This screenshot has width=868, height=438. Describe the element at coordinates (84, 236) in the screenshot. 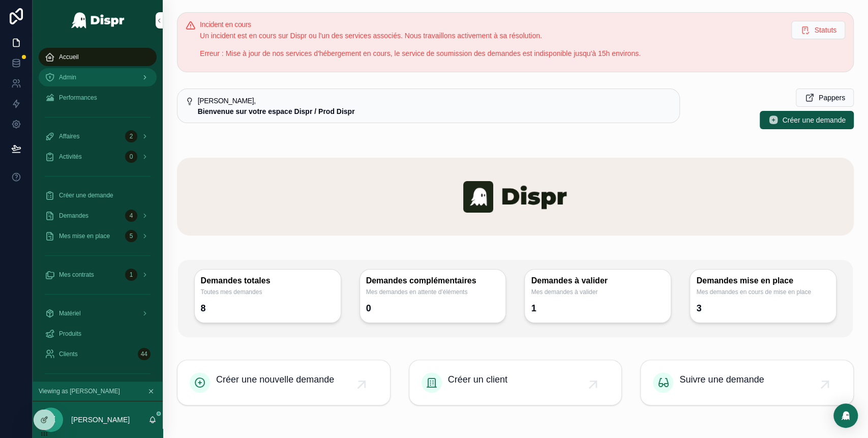

I see `span: Mes mise en place` at that location.